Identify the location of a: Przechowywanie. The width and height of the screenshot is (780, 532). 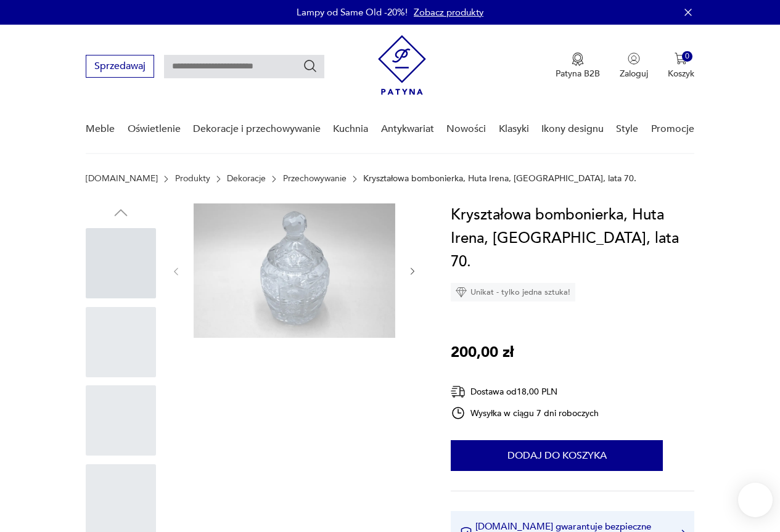
(315, 179).